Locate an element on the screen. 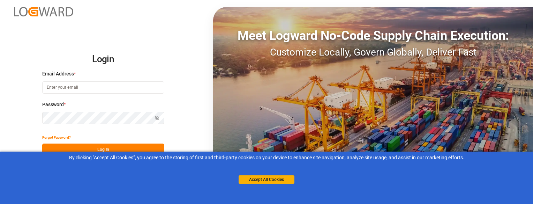  div: By clicking "Accept All Cookies”, you agree to the storing of first and third-party cookies on yo... is located at coordinates (266, 157).